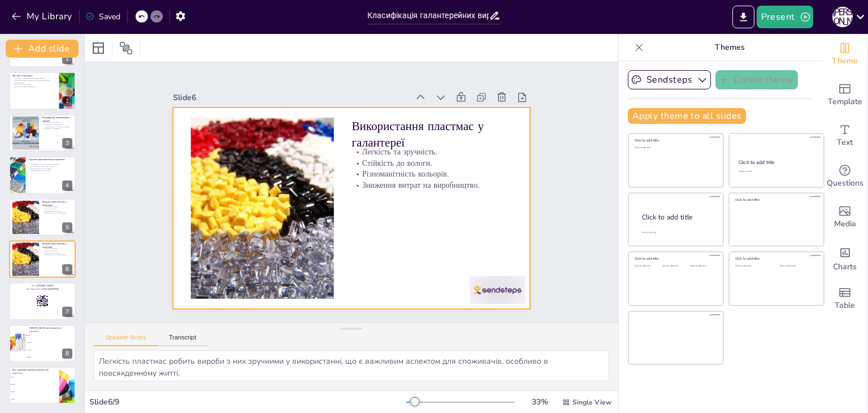 Image resolution: width=868 pixels, height=413 pixels. Describe the element at coordinates (845, 306) in the screenshot. I see `span: Table` at that location.